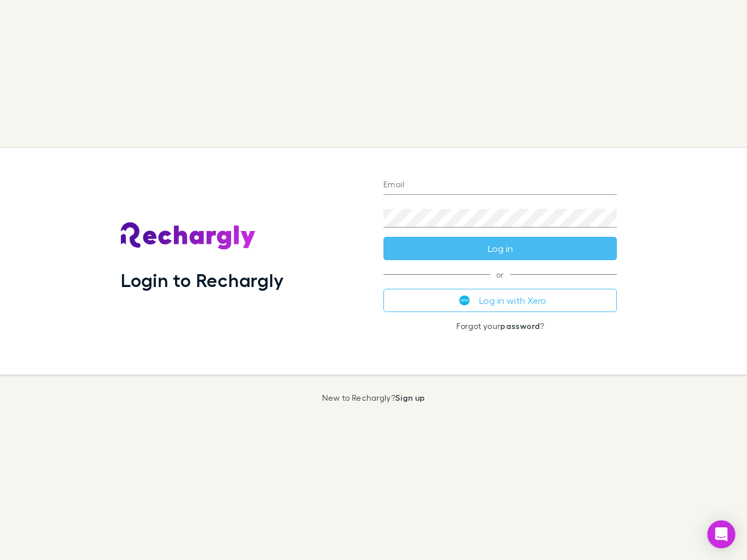 This screenshot has height=560, width=747. Describe the element at coordinates (500, 274) in the screenshot. I see `span: or` at that location.